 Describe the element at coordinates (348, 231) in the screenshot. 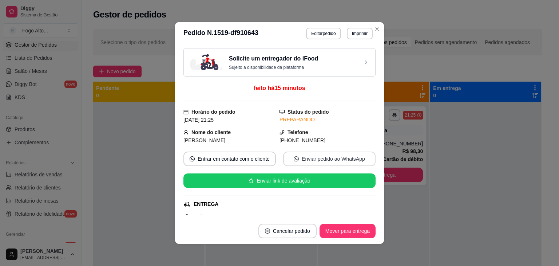

I see `button: Mover para entrega` at that location.